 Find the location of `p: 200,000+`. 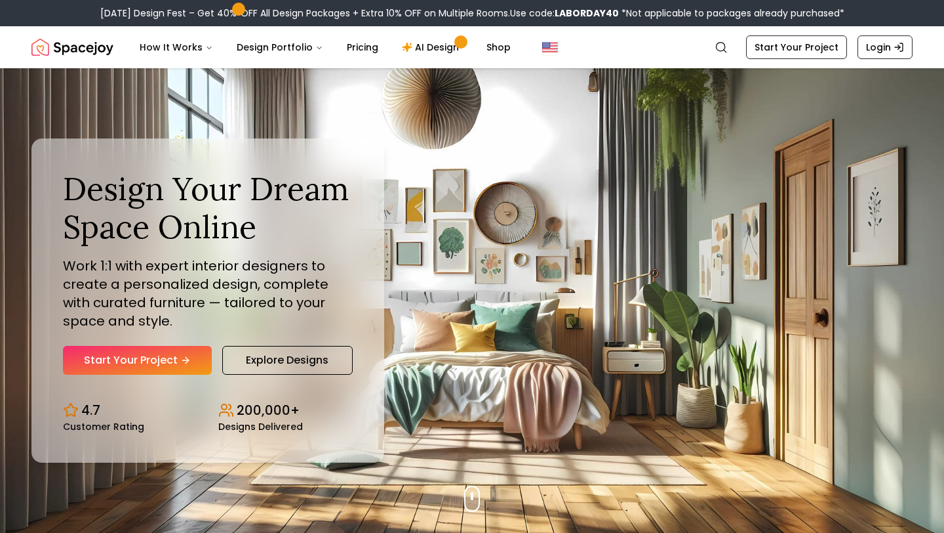

p: 200,000+ is located at coordinates (268, 410).